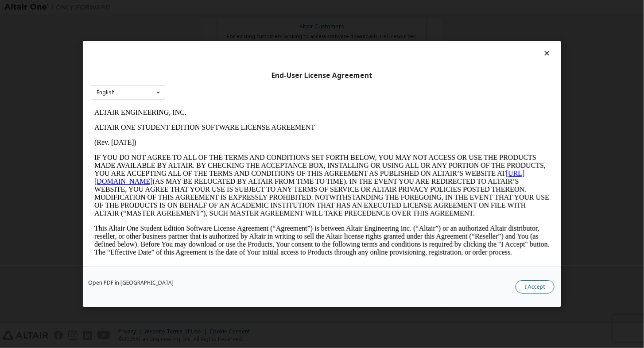  Describe the element at coordinates (105, 93) in the screenshot. I see `div: English` at that location.